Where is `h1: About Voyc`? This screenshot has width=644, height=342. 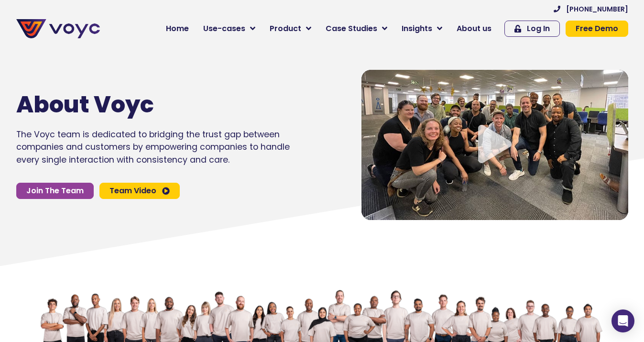
h1: About Voyc is located at coordinates (139, 105).